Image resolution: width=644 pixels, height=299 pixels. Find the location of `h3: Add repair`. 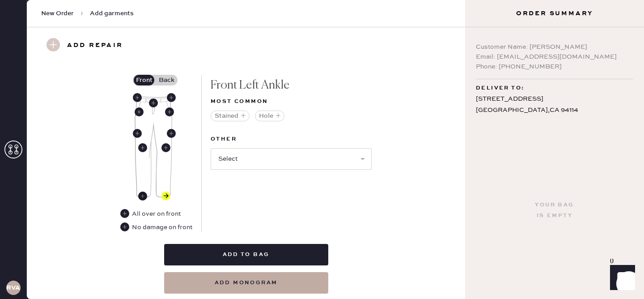

h3: Add repair is located at coordinates (95, 46).